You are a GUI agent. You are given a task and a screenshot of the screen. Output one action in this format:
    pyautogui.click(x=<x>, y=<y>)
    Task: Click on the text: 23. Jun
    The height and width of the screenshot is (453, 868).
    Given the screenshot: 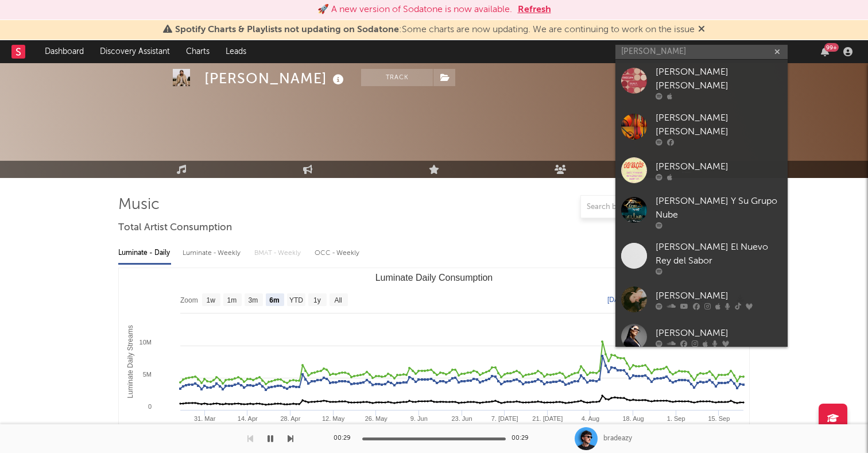 What is the action you would take?
    pyautogui.click(x=462, y=418)
    